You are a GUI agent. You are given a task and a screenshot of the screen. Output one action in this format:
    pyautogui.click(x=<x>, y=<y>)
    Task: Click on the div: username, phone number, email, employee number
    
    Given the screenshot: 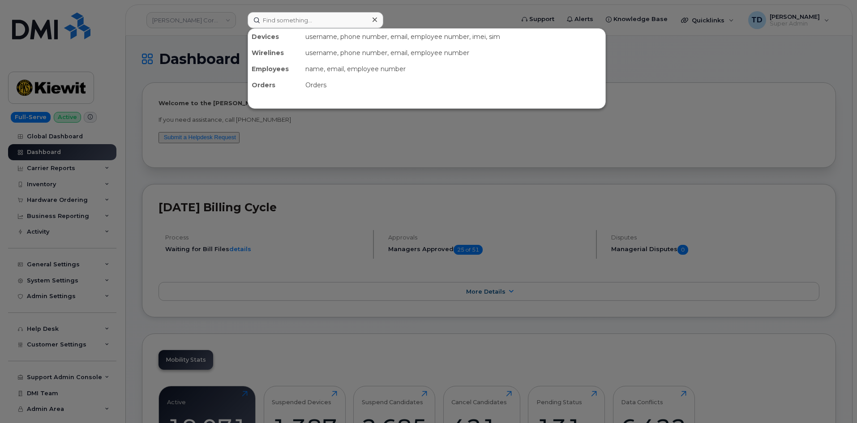 What is the action you would take?
    pyautogui.click(x=454, y=53)
    